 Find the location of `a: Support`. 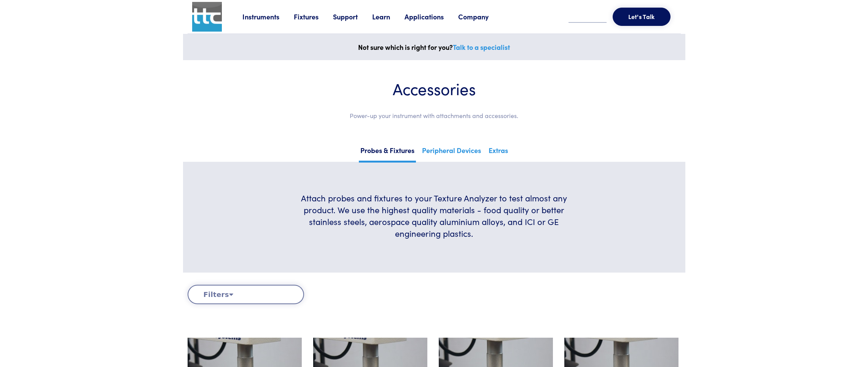

a: Support is located at coordinates (352, 17).